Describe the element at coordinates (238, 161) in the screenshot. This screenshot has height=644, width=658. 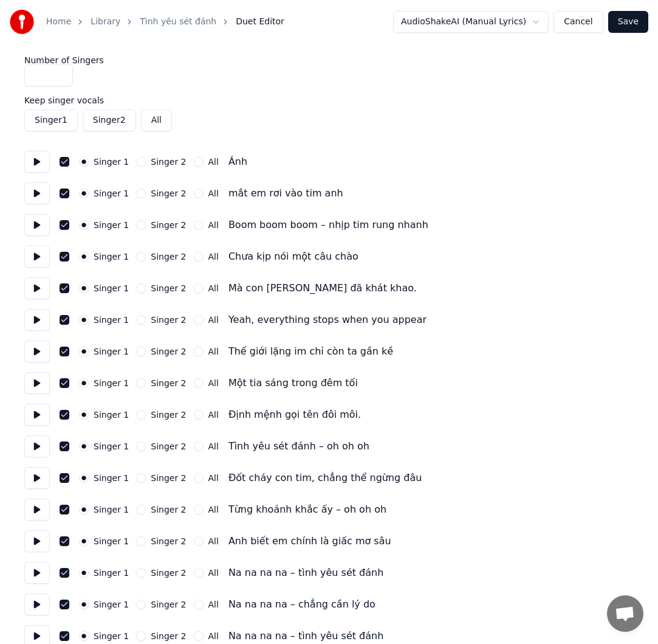
I see `div: Ánh` at that location.